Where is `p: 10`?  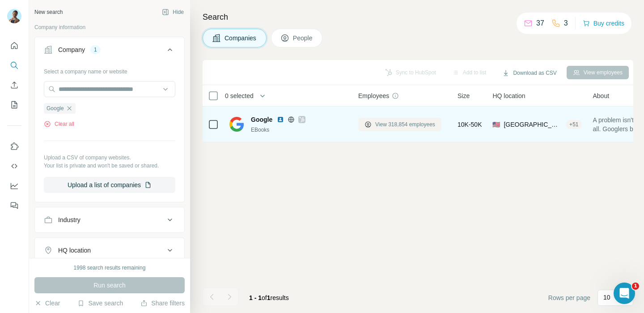 p: 10 is located at coordinates (607, 297).